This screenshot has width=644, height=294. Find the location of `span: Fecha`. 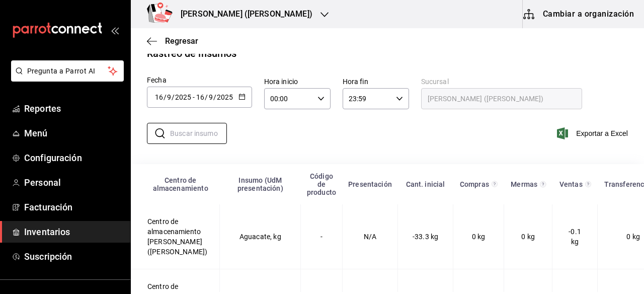

span: Fecha is located at coordinates (157, 80).